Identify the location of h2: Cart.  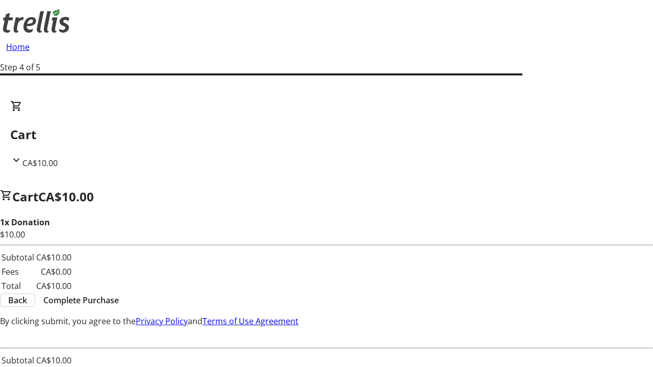
(327, 135).